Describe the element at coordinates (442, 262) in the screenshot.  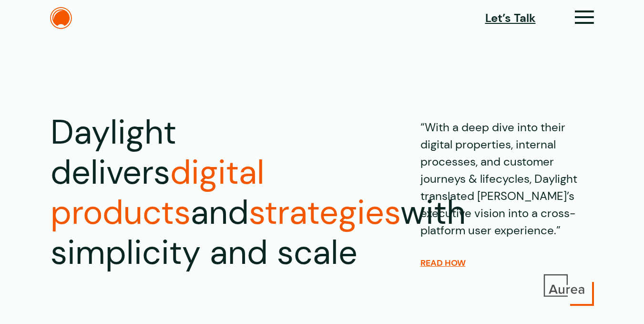
I see `a: READ HOW` at that location.